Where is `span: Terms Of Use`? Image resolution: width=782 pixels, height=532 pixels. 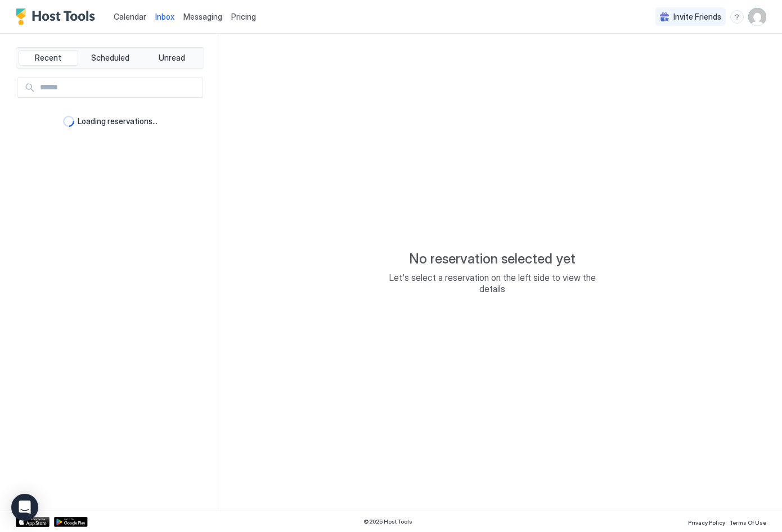 span: Terms Of Use is located at coordinates (747, 523).